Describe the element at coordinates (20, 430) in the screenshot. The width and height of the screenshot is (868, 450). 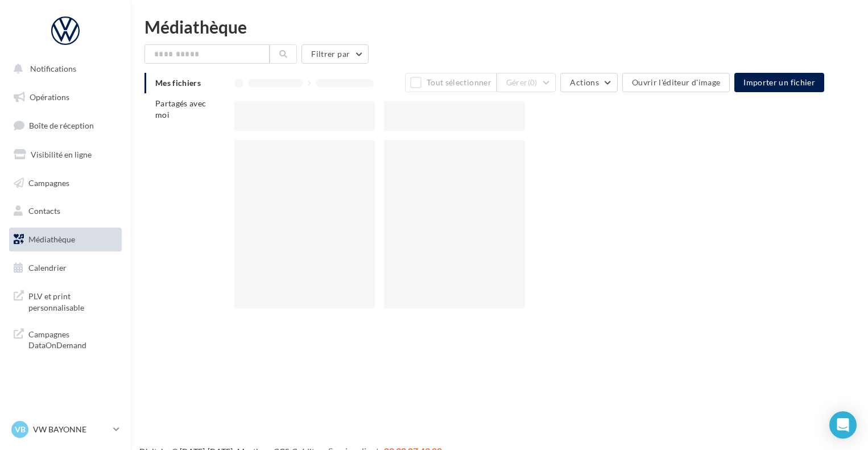
I see `span: VB` at that location.